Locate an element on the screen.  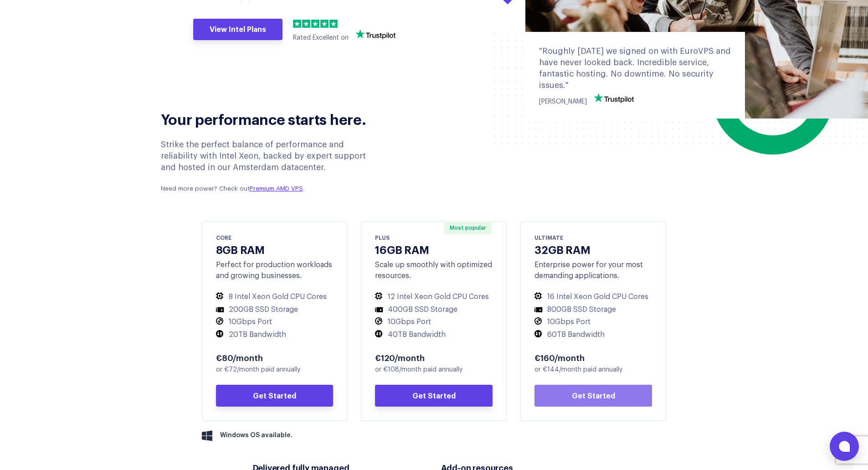
li: 12 Intel Xeon Gold CPU Cores is located at coordinates (434, 297).